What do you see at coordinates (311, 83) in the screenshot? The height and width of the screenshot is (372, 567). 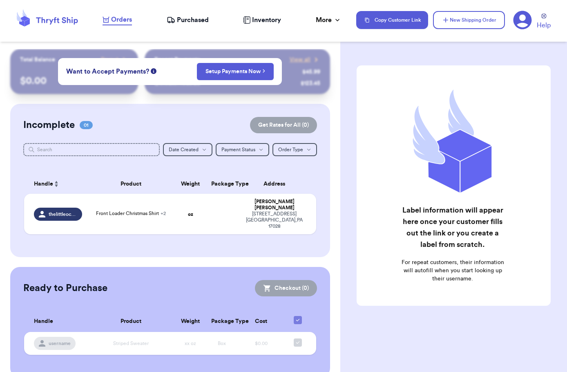 I see `div: $ 123.45` at bounding box center [311, 83].